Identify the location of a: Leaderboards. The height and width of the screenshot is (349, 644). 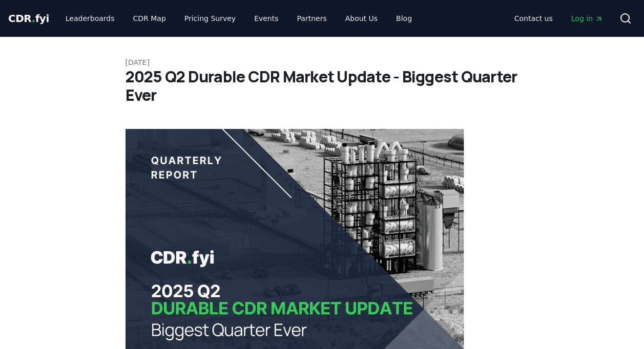
(90, 18).